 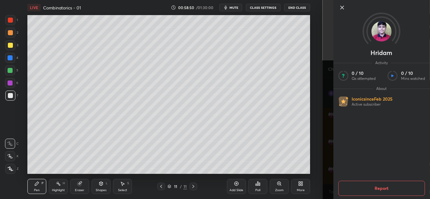 What do you see at coordinates (279, 190) in the screenshot?
I see `div: Zoom` at bounding box center [279, 190].